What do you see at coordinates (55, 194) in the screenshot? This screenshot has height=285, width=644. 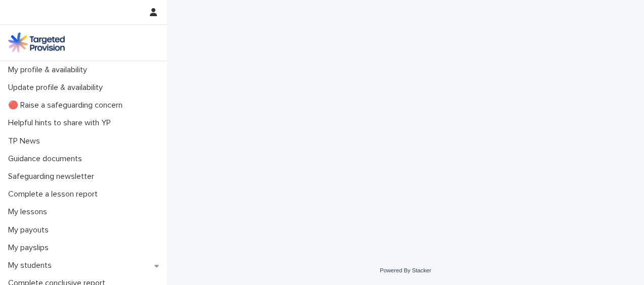 I see `p: Complete a lesson report` at bounding box center [55, 194].